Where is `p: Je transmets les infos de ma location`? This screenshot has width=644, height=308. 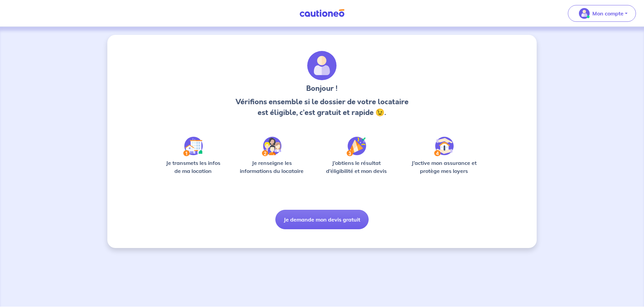
p: Je transmets les infos de ma location is located at coordinates (193, 167).